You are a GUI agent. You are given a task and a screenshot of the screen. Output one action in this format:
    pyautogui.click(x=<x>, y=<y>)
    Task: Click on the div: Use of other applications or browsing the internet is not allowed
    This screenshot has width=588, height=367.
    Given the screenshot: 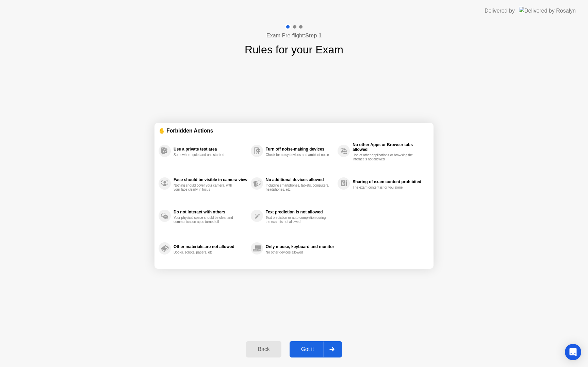 What is the action you would take?
    pyautogui.click(x=384, y=158)
    